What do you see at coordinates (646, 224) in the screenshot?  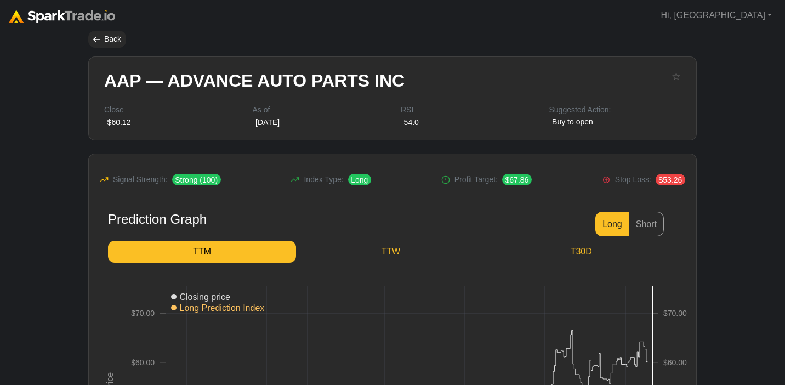 I see `button: Short` at bounding box center [646, 224].